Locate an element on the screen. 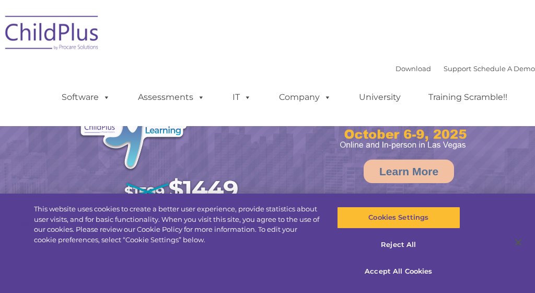 The height and width of the screenshot is (293, 535). a: Assessments is located at coordinates (171, 97).